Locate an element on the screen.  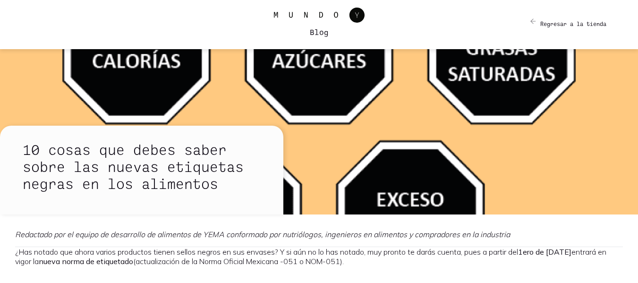
h6: Regresar a la tienda is located at coordinates (574, 22).